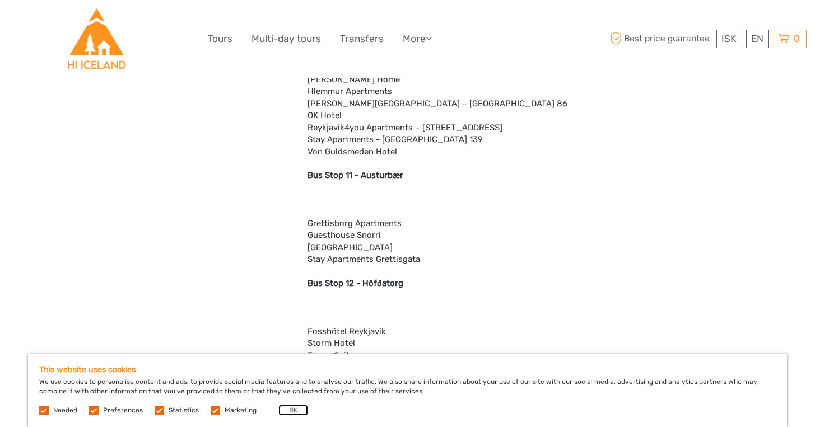 The width and height of the screenshot is (815, 427). I want to click on b: Bus Stop 12 - Höfðatorg, so click(355, 283).